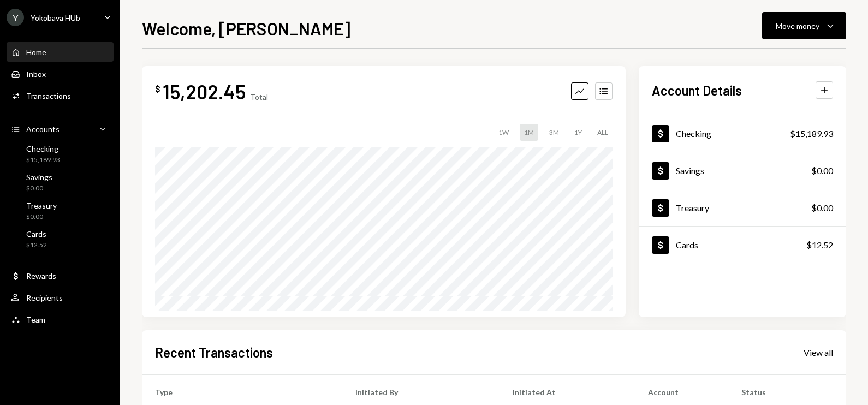  What do you see at coordinates (60, 319) in the screenshot?
I see `a: Team` at bounding box center [60, 319].